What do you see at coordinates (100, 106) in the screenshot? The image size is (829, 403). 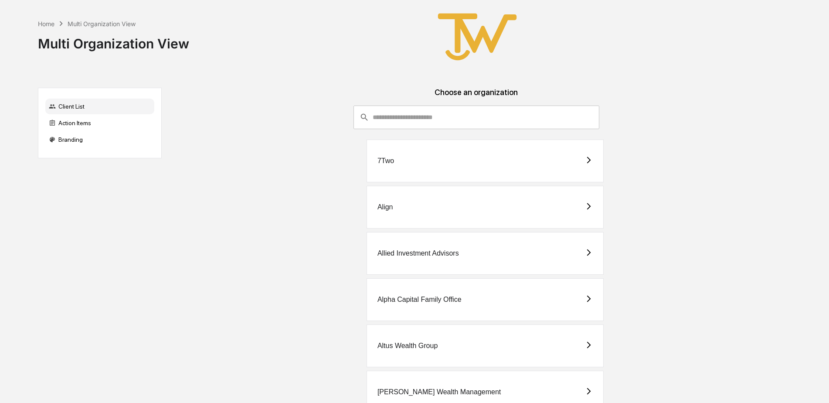 I see `div: Client List` at bounding box center [100, 106].